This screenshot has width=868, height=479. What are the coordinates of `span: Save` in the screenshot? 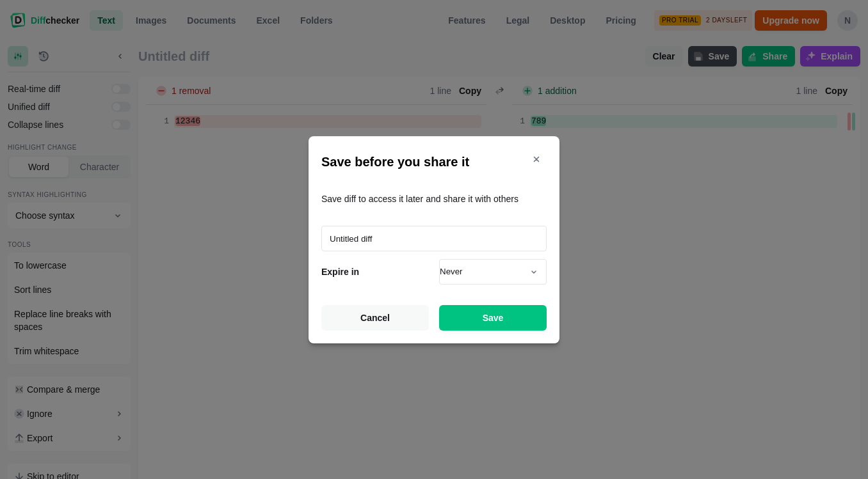 It's located at (493, 318).